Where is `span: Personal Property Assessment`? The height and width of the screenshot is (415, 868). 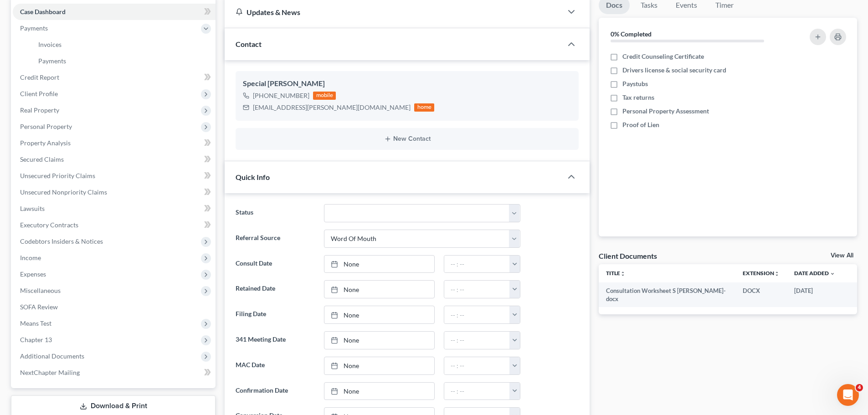
span: Personal Property Assessment is located at coordinates (666, 111).